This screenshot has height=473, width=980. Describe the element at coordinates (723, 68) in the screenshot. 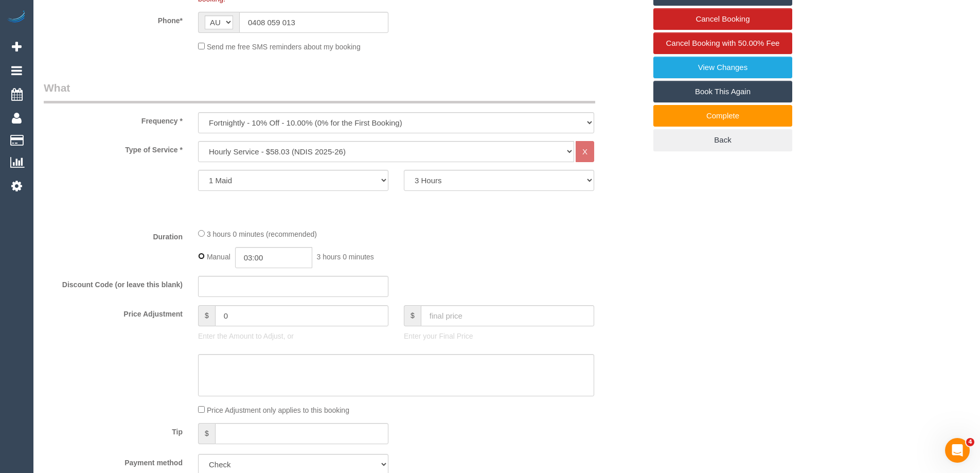

I see `a: View Changes` at that location.